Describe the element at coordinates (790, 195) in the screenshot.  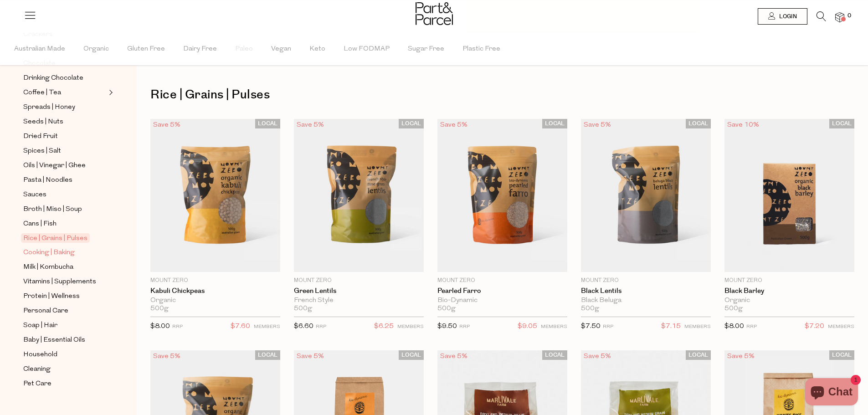
I see `img: Black Barley` at that location.